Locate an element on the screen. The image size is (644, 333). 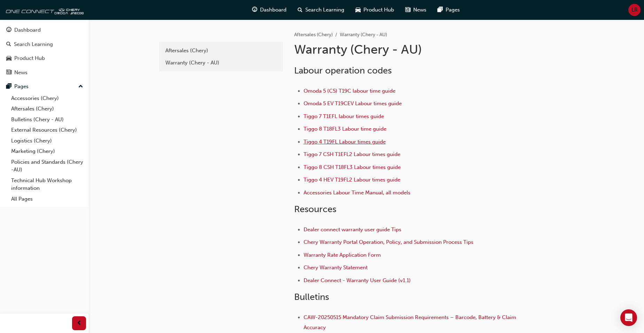
div: Open Intercom Messenger is located at coordinates (629, 318).